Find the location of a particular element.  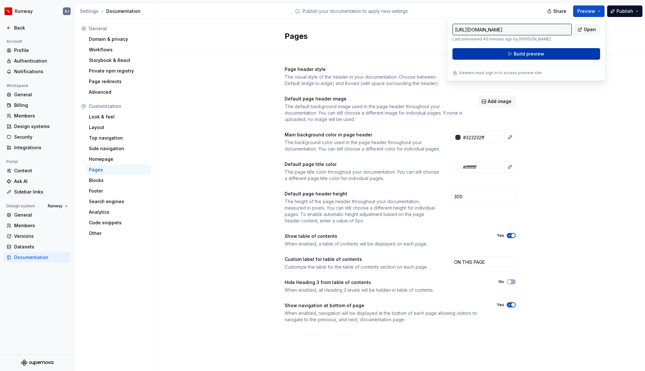

a: Profile is located at coordinates (37, 50).